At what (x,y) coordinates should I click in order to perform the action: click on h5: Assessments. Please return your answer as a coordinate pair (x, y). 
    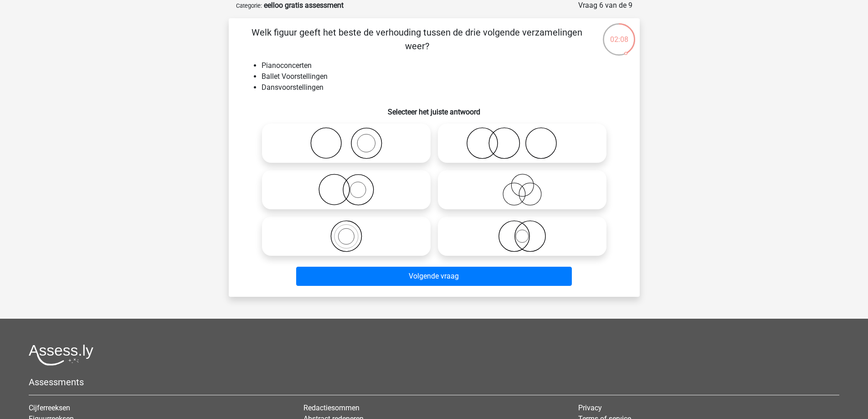
    Looking at the image, I should click on (434, 382).